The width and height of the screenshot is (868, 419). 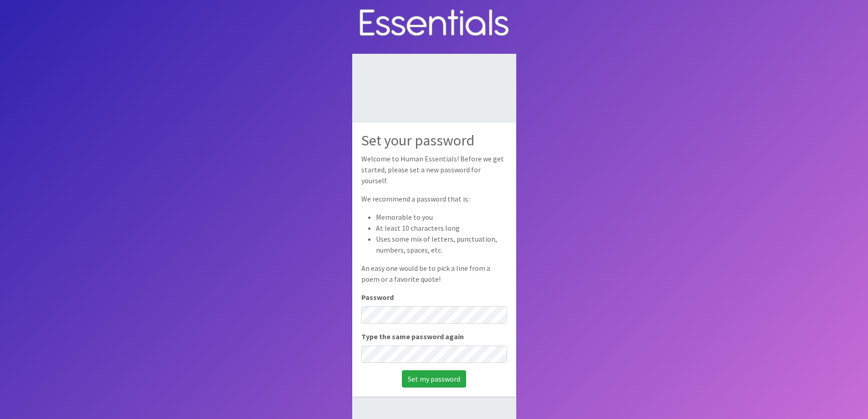 What do you see at coordinates (434, 141) in the screenshot?
I see `h2: Set your password` at bounding box center [434, 141].